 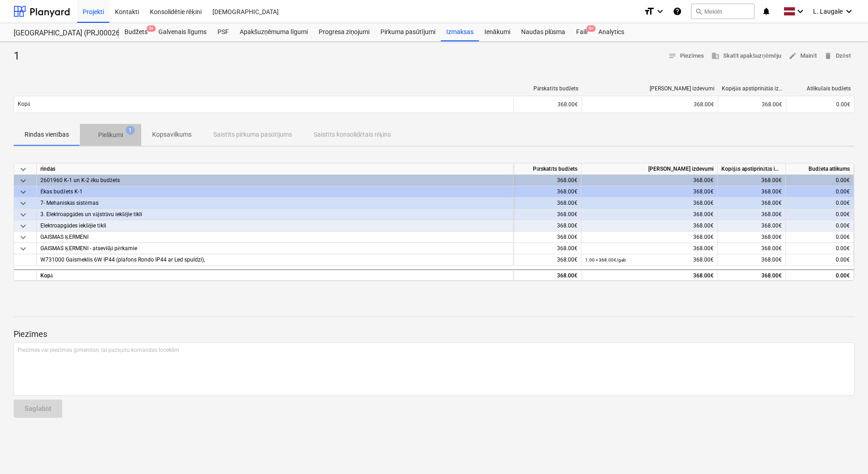 I want to click on a: Budžets9+, so click(x=136, y=32).